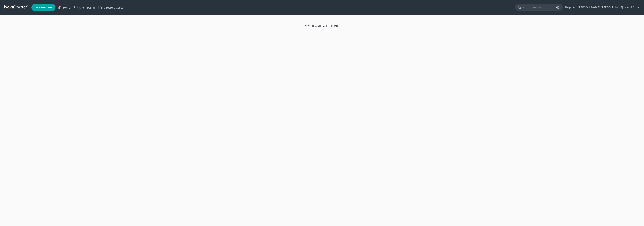 This screenshot has height=226, width=644. What do you see at coordinates (45, 8) in the screenshot?
I see `span: New Case` at bounding box center [45, 8].